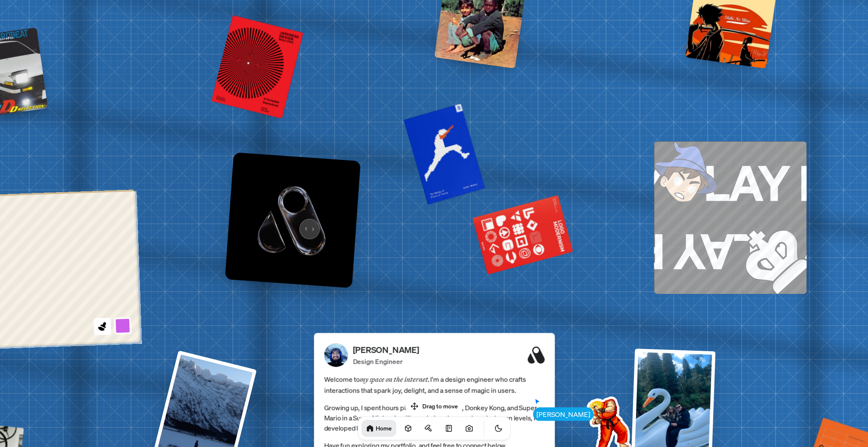 The height and width of the screenshot is (447, 868). What do you see at coordinates (434, 418) in the screenshot?
I see `p: Growing up, I spent hours playing Street Fighter, Donkey Kong, and Super Mario in a Super Nintend...` at bounding box center [434, 418].